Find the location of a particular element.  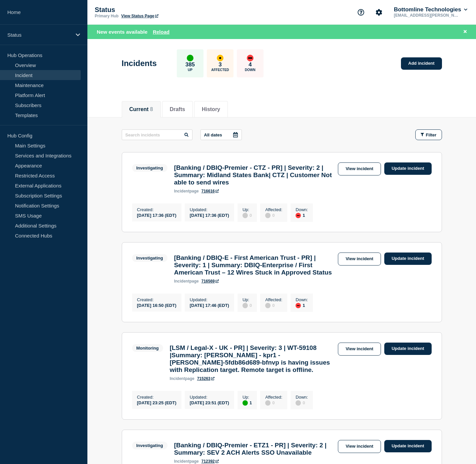

p: Primary Hub is located at coordinates (106, 16).